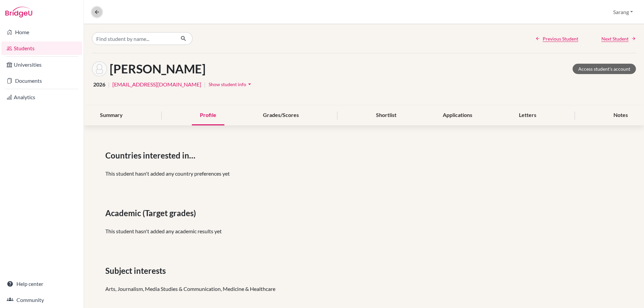 The image size is (644, 308). Describe the element at coordinates (604, 69) in the screenshot. I see `a: Access student's account` at that location.